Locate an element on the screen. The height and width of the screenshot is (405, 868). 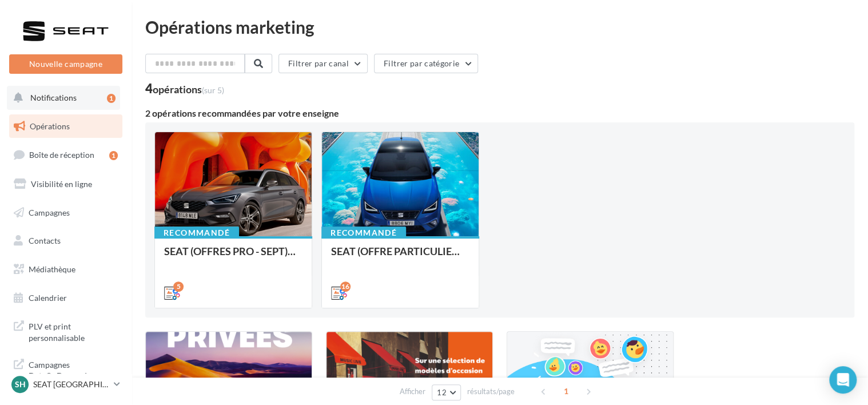
div: SEAT (OFFRES PRO - SEPT) - SOCIAL MEDIA is located at coordinates (233, 257).